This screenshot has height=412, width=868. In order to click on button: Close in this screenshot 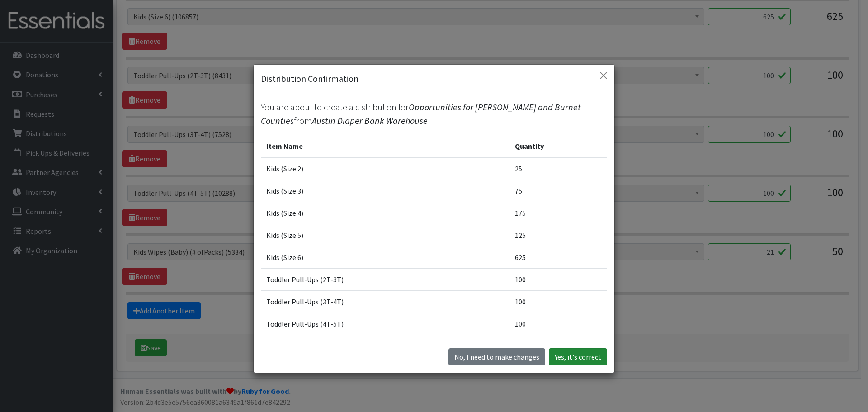, I will do `click(604, 75)`.